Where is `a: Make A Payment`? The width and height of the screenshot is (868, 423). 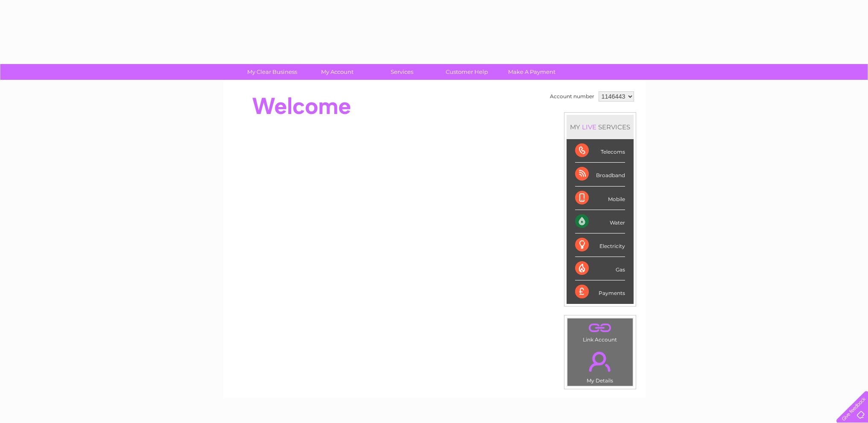 a: Make A Payment is located at coordinates (532, 72).